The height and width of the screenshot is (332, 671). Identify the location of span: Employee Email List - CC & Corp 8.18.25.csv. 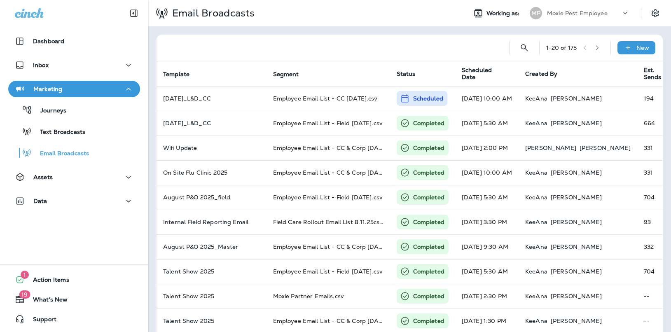
(336, 148).